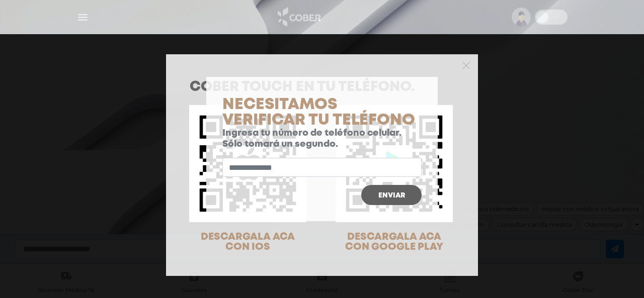  Describe the element at coordinates (394, 241) in the screenshot. I see `span: DESCARGALA ACA CON GOOGLE PLAY` at that location.